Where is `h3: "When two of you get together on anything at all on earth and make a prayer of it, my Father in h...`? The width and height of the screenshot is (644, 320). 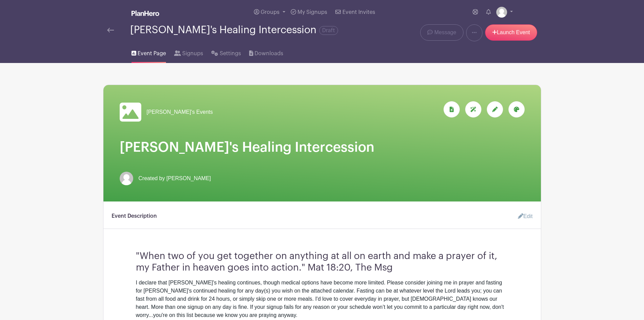 h3: "When two of you get together on anything at all on earth and make a prayer of it, my Father in h... is located at coordinates (322, 259).